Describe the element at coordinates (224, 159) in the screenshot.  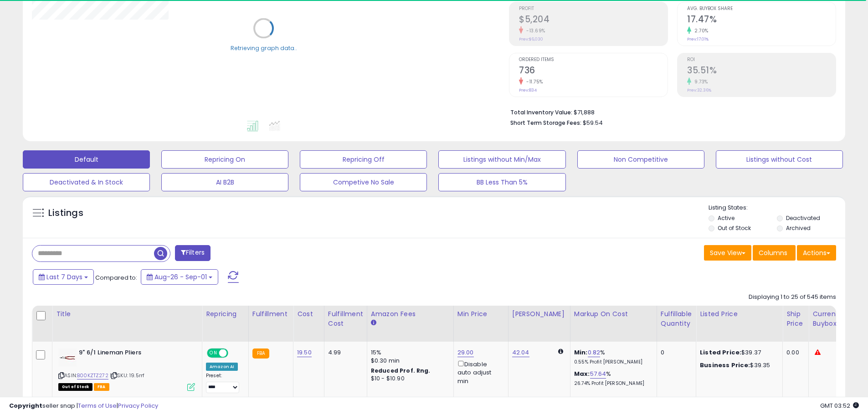
I see `button: Repricing On` at that location.